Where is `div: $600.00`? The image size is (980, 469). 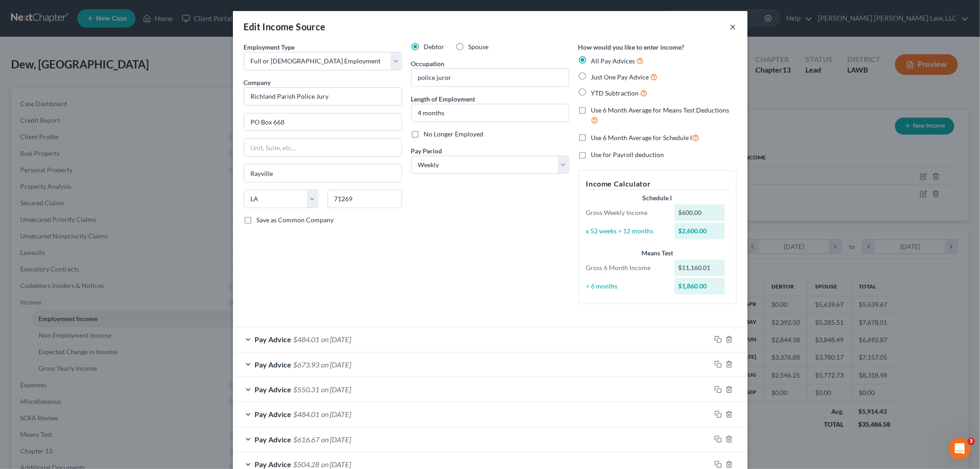
div: $600.00 is located at coordinates (700, 212).